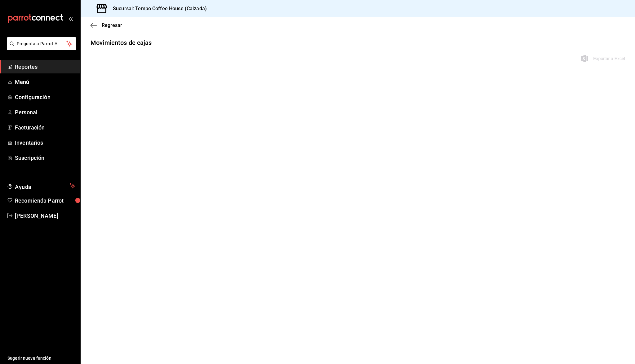  Describe the element at coordinates (45, 158) in the screenshot. I see `span: Suscripción` at that location.